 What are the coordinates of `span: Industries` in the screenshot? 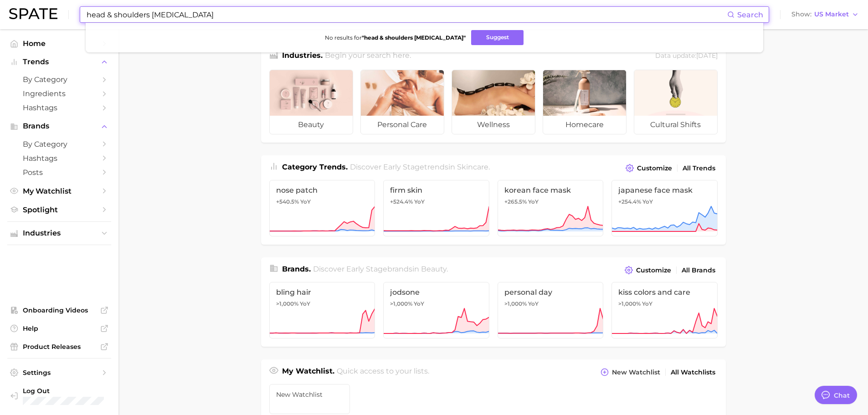 It's located at (60, 233).